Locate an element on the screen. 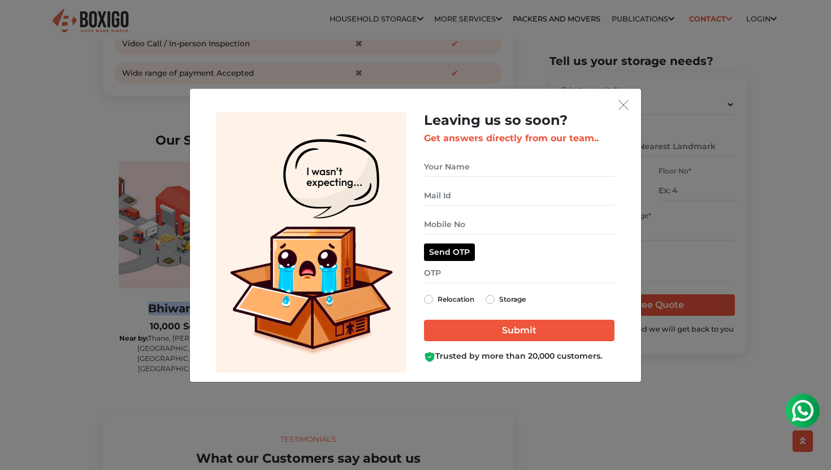  label: Storage is located at coordinates (512, 300).